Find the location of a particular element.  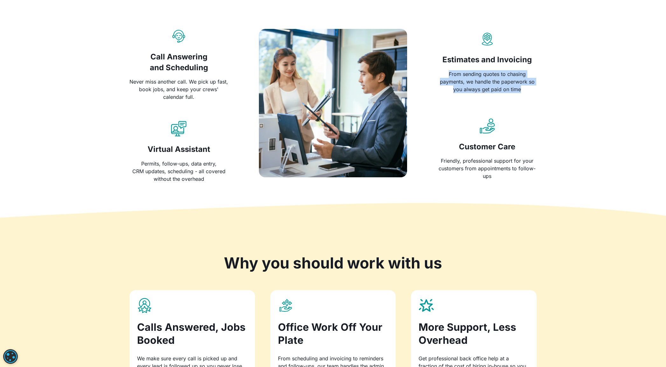

h3: Estimates and Invoicing is located at coordinates (487, 60).